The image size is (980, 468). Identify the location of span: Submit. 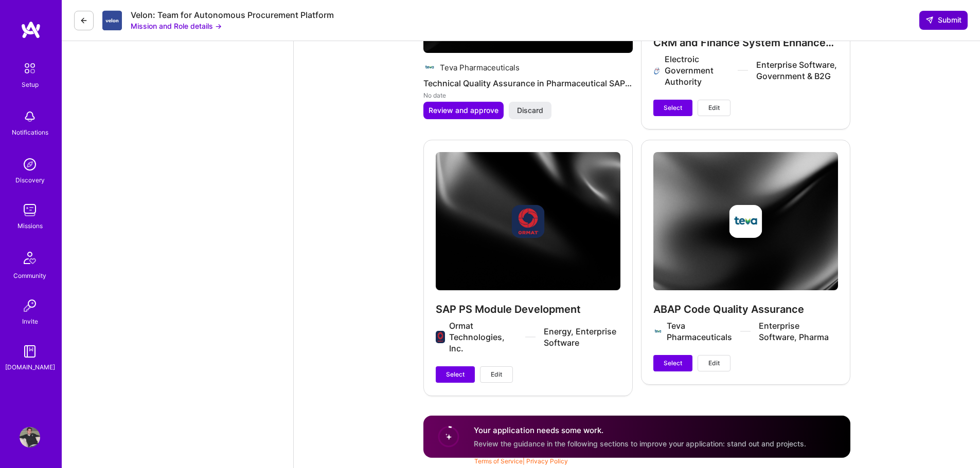
(943, 20).